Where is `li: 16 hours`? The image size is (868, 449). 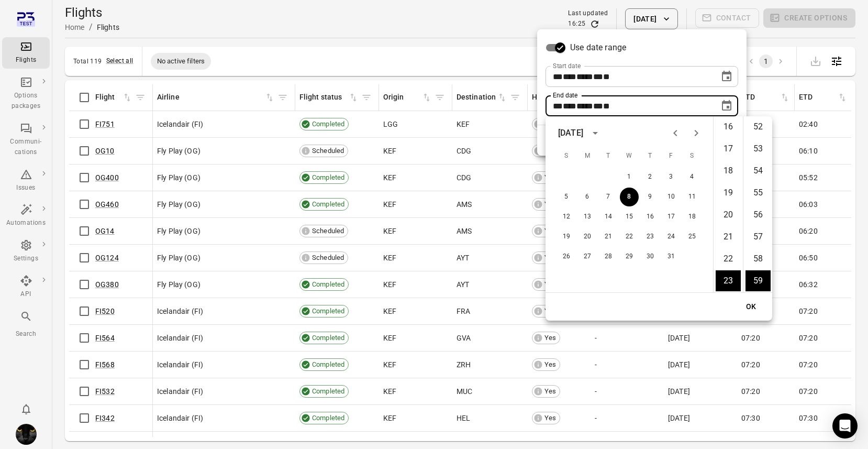 li: 16 hours is located at coordinates (728, 127).